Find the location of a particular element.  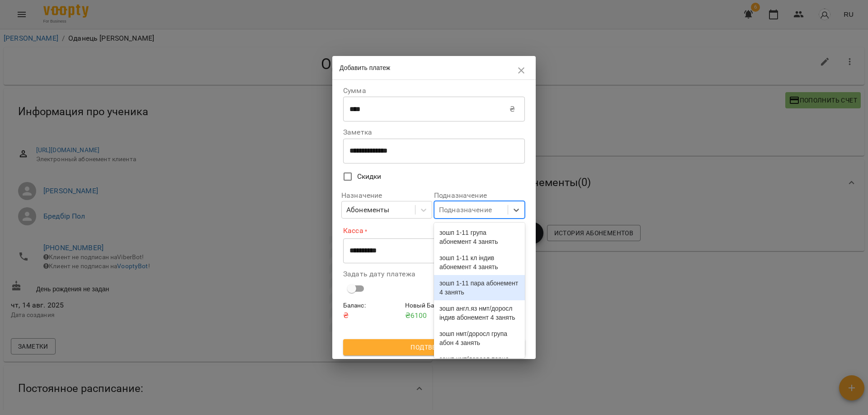

div: зошп англ.яз нмт/доросл індив абонемент 4 занять is located at coordinates (480, 313).